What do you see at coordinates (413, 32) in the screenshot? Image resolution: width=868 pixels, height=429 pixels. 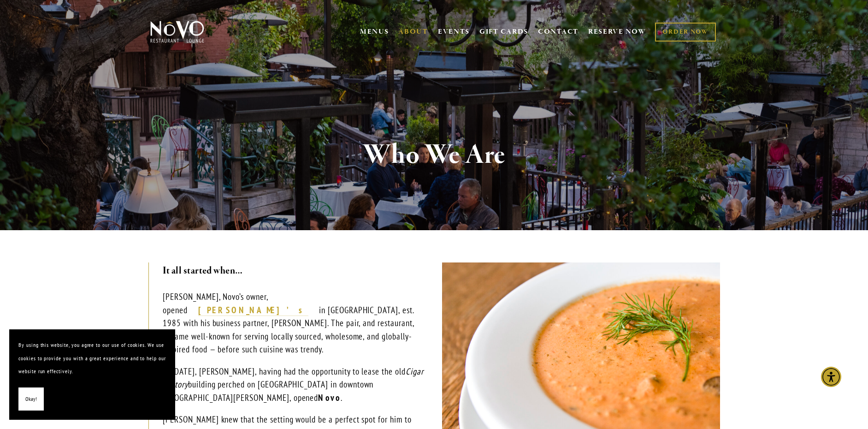 I see `a: ABOUT` at bounding box center [413, 32].